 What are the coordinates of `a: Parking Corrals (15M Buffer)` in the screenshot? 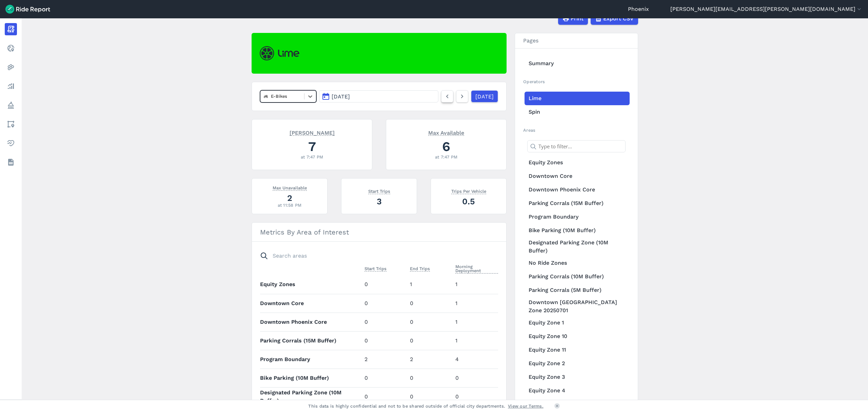 It's located at (577, 203).